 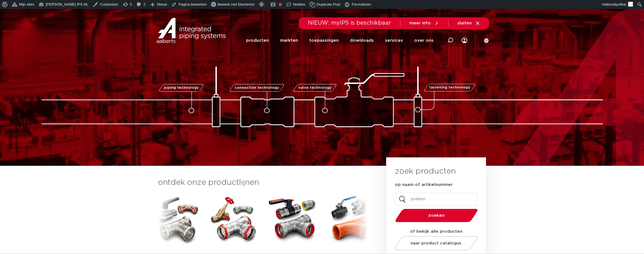 What do you see at coordinates (424, 23) in the screenshot?
I see `a: meer info` at bounding box center [424, 23].